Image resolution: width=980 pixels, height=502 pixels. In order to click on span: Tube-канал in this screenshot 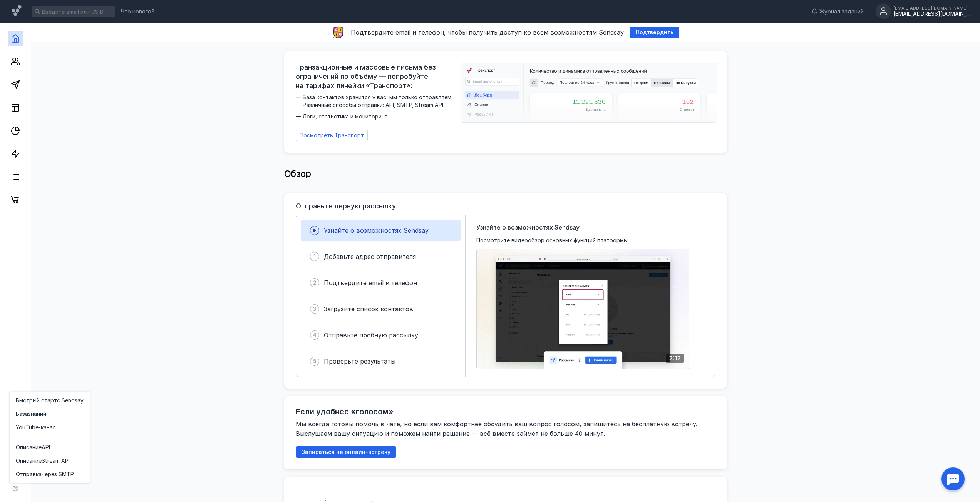, I will do `click(40, 428)`.